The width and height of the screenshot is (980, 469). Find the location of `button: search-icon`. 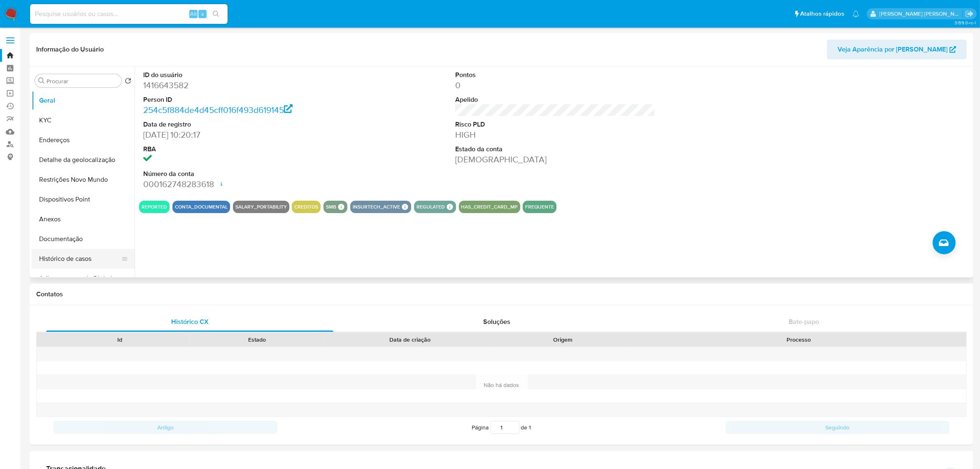

button: search-icon is located at coordinates (215, 14).